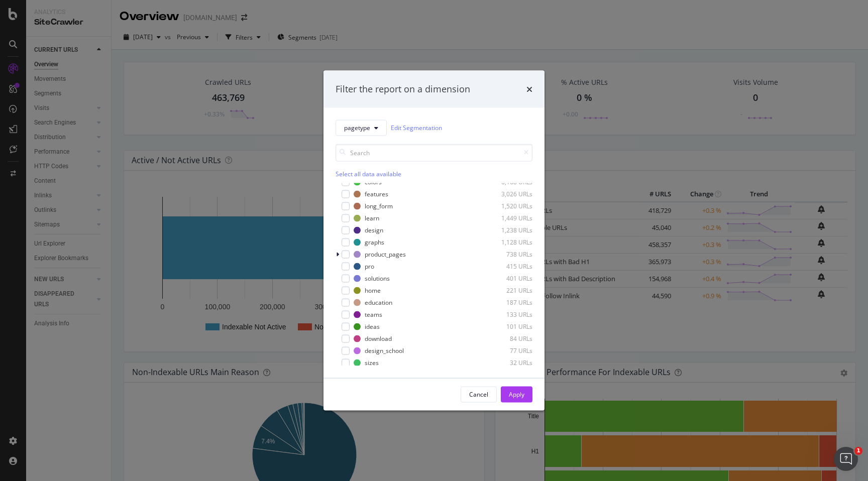  I want to click on div: 32 URLs, so click(508, 363).